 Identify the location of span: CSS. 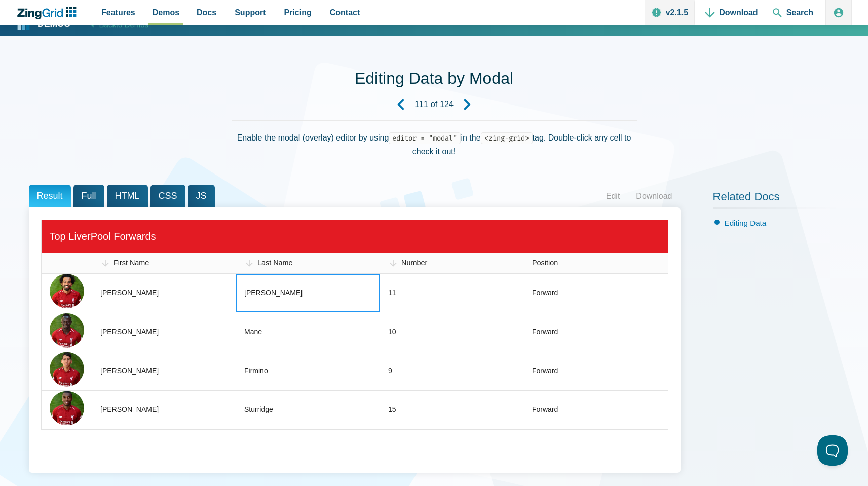
(168, 195).